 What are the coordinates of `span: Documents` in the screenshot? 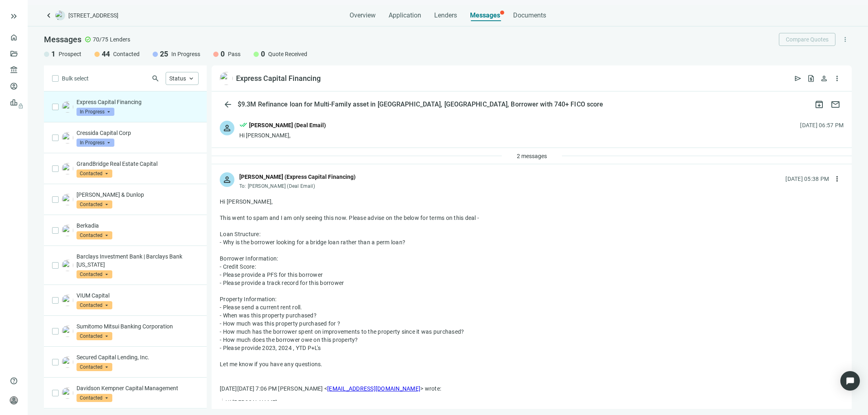 It's located at (530, 15).